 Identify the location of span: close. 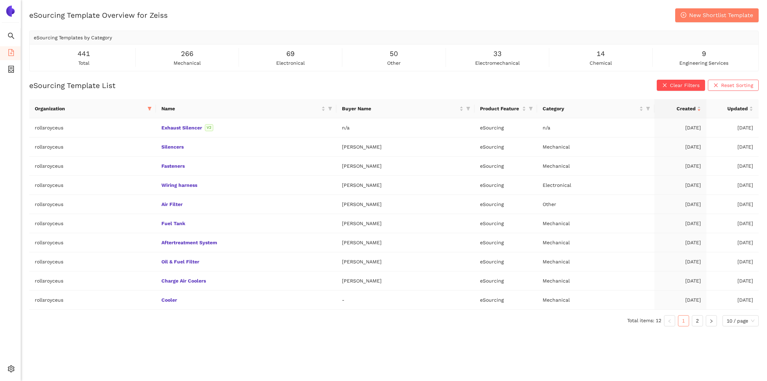
(665, 86).